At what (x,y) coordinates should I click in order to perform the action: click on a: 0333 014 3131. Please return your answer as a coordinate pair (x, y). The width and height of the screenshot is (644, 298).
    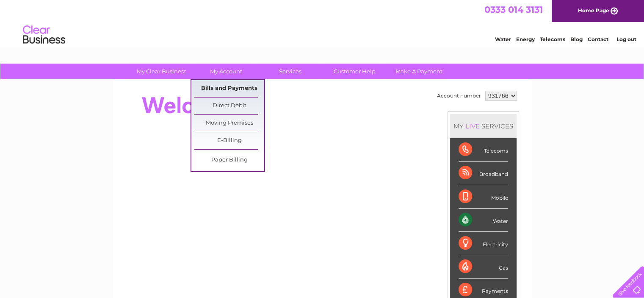
    Looking at the image, I should click on (514, 9).